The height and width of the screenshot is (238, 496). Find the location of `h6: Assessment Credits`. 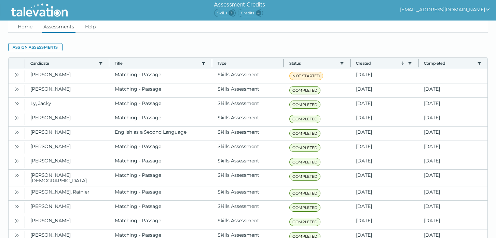

h6: Assessment Credits is located at coordinates (239, 5).